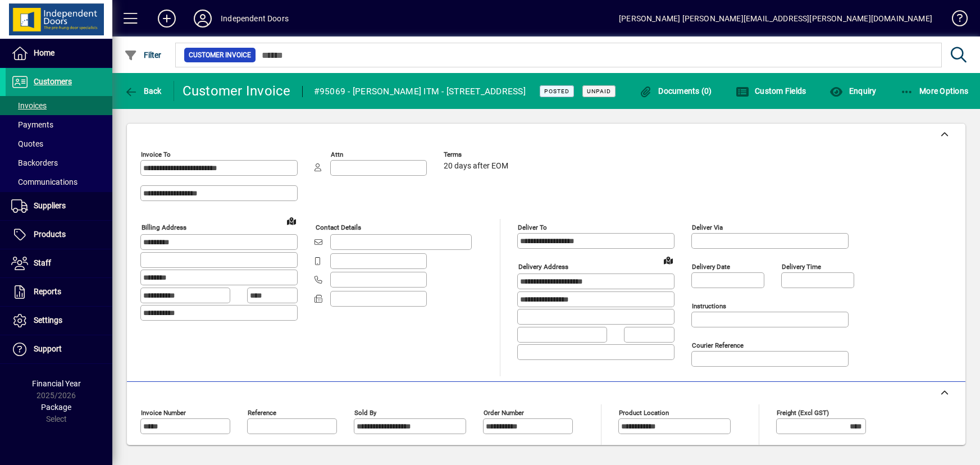 The image size is (980, 465). I want to click on a: Products, so click(59, 235).